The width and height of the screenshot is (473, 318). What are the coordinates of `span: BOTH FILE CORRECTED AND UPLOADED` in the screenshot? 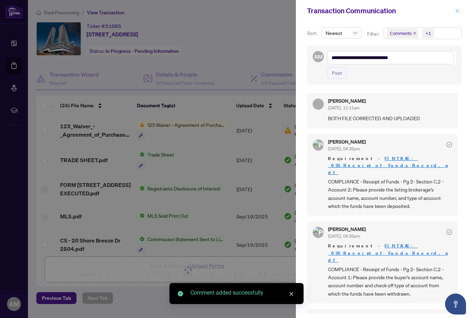 It's located at (390, 118).